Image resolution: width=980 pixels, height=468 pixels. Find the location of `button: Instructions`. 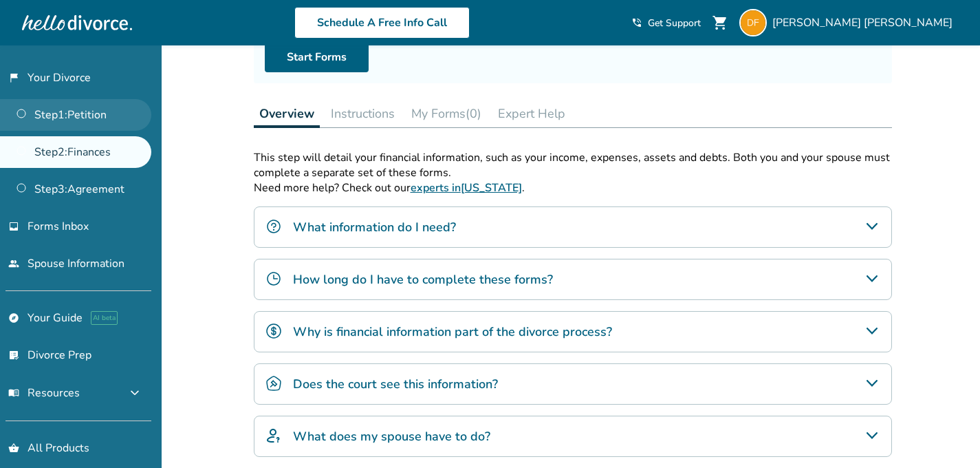

button: Instructions is located at coordinates (362, 113).